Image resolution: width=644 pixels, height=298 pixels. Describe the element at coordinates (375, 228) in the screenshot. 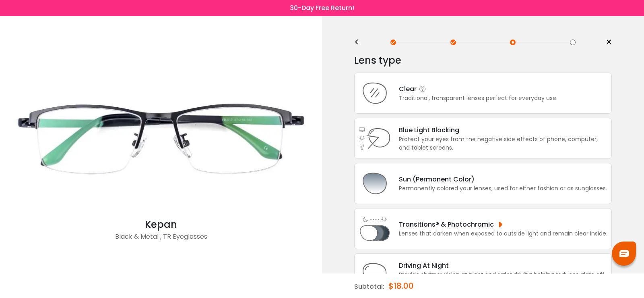

I see `img: Light Adjusting` at that location.